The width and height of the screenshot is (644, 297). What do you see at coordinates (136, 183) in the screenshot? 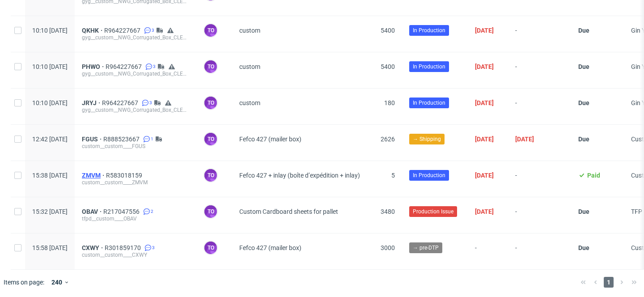
I see `div: custom__custom____ZMVM` at bounding box center [136, 183].